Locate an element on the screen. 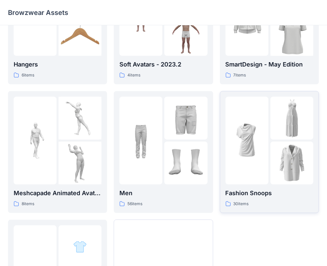  p: 56 items is located at coordinates (135, 204).